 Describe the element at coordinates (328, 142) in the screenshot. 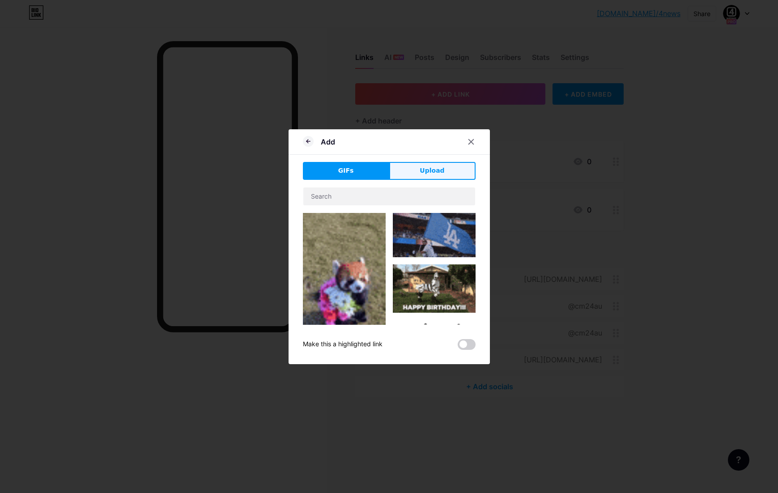

I see `div: Add` at that location.